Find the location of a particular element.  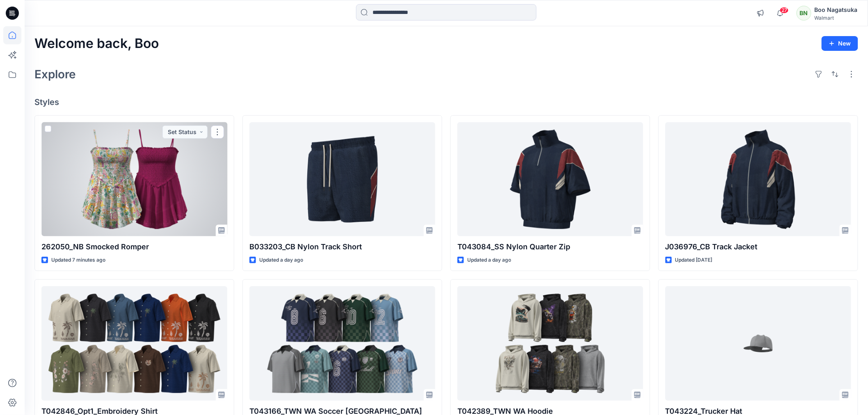

span: 27 is located at coordinates (785, 10).